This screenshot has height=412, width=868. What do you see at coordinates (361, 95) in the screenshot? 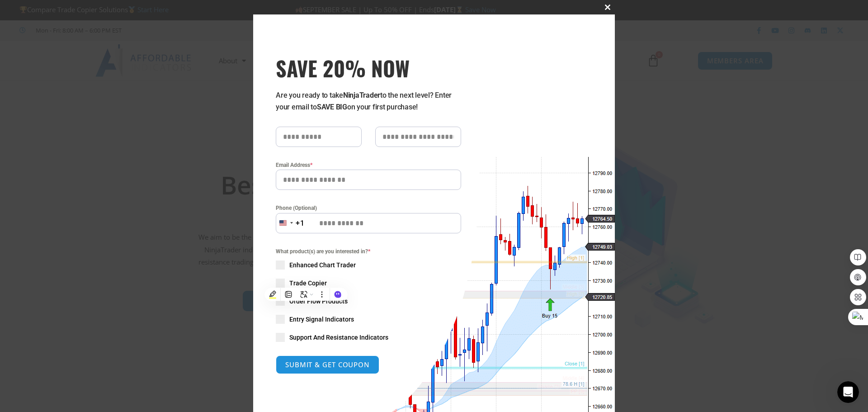
I see `strong: NinjaTrader` at bounding box center [361, 95].